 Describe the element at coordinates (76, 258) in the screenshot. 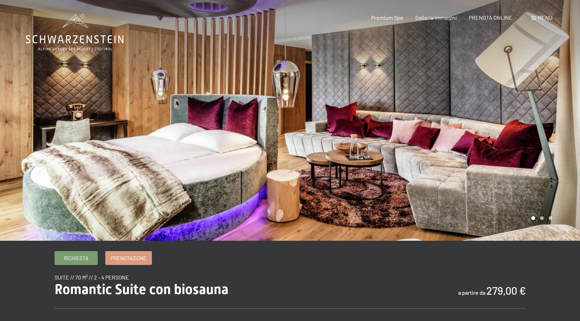

I see `span: Richiesta` at that location.